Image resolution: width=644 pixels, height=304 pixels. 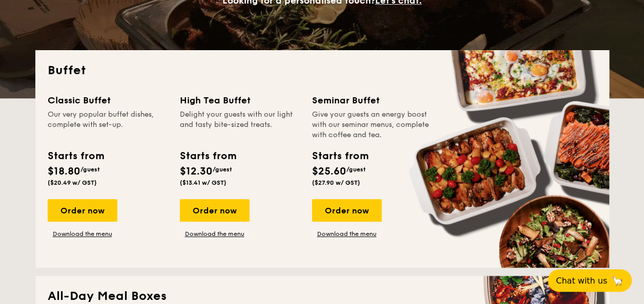 What do you see at coordinates (372, 125) in the screenshot?
I see `div: Give your guests an energy boost with our seminar menus, complete with coffee and tea.` at bounding box center [372, 125].